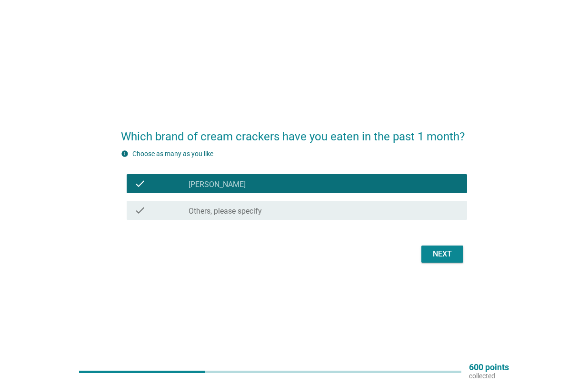 The height and width of the screenshot is (384, 588). What do you see at coordinates (294, 132) in the screenshot?
I see `h2: Which brand of cream crackers have you eaten in the past 1 month?` at bounding box center [294, 132].